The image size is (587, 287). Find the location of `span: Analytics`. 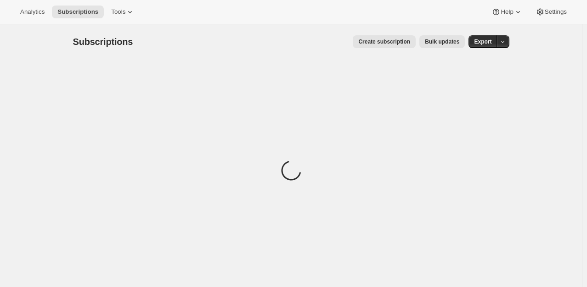

span: Analytics is located at coordinates (32, 12).